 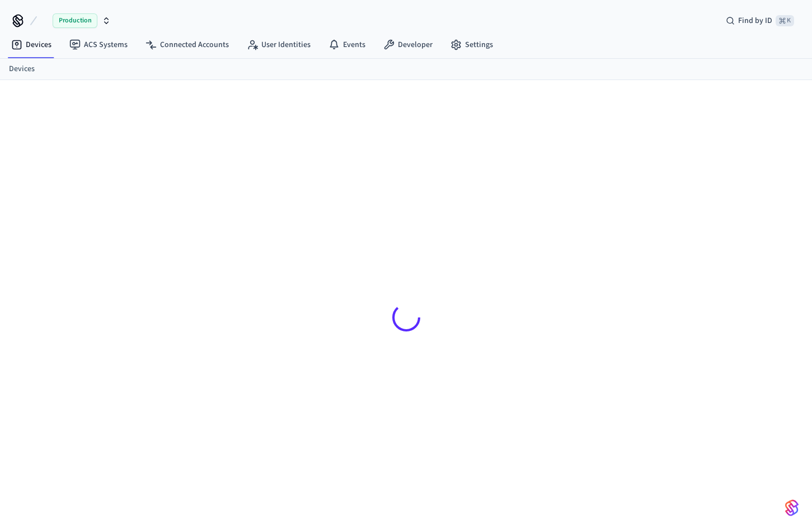 What do you see at coordinates (279, 45) in the screenshot?
I see `a: User Identities` at bounding box center [279, 45].